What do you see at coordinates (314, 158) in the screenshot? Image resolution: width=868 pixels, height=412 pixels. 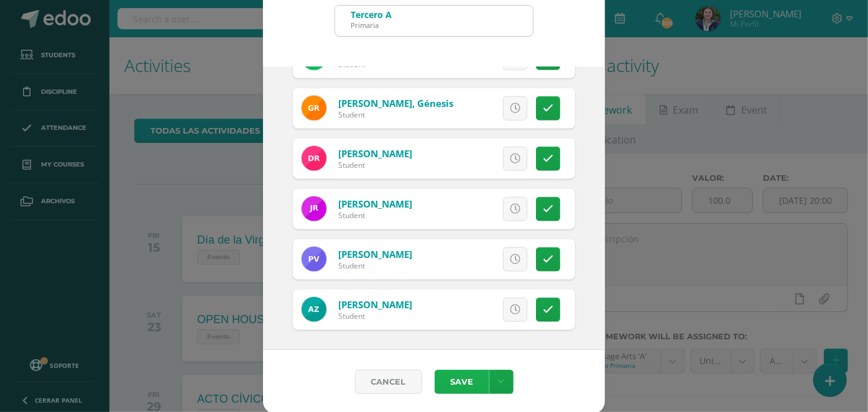 I see `img: 9ff06825b70c406c337633fed8455803.png` at bounding box center [314, 158].